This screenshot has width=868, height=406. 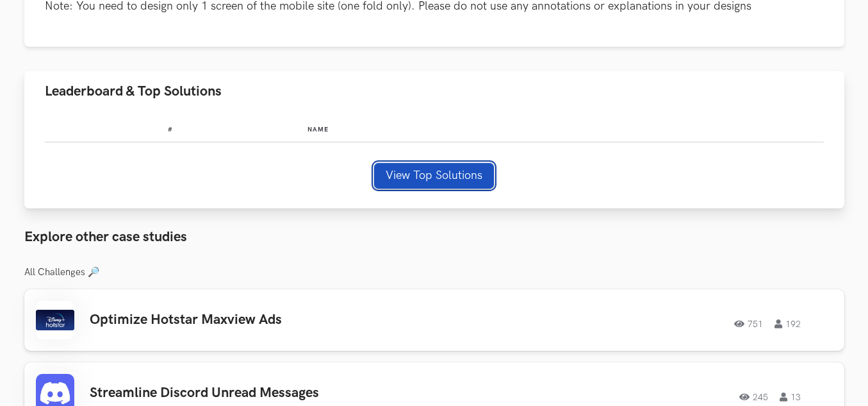 I want to click on span: 13, so click(x=790, y=397).